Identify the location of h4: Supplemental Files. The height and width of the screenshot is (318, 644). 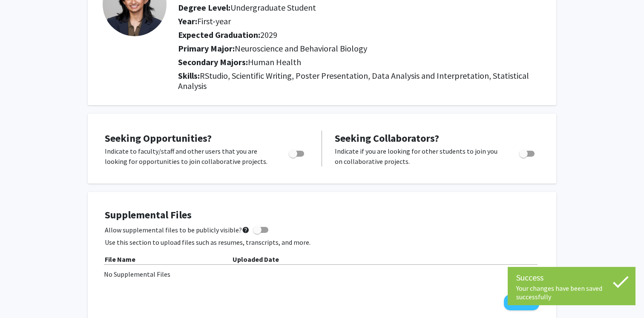
(322, 215).